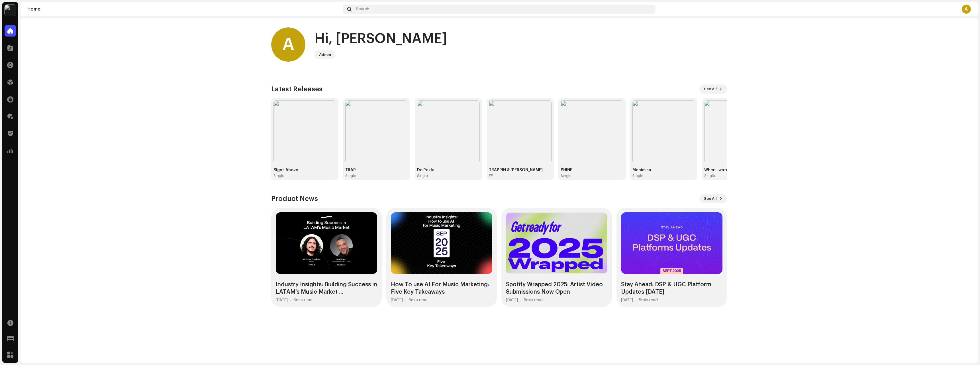  Describe the element at coordinates (327, 288) in the screenshot. I see `div: Industry Insights: Building Success in LATAM’s Music Market ...` at that location.